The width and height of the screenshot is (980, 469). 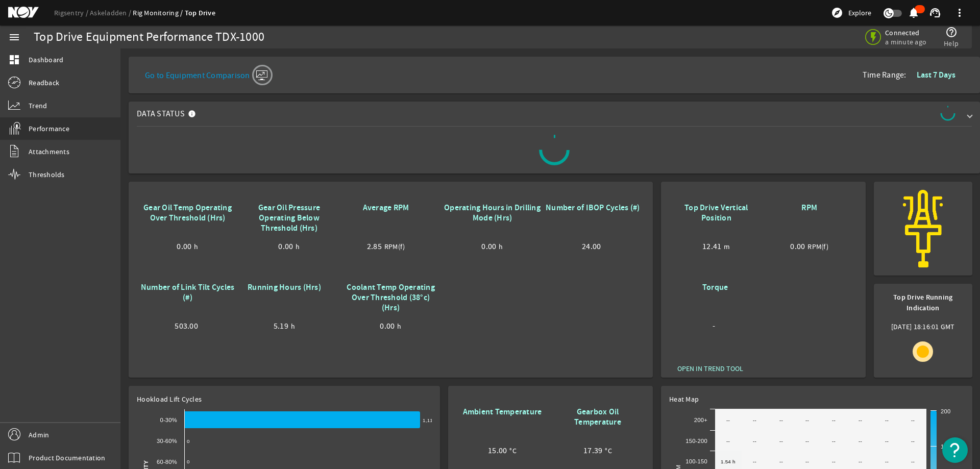 What do you see at coordinates (710, 369) in the screenshot?
I see `span: OPEN IN TREND TOOL` at bounding box center [710, 369].